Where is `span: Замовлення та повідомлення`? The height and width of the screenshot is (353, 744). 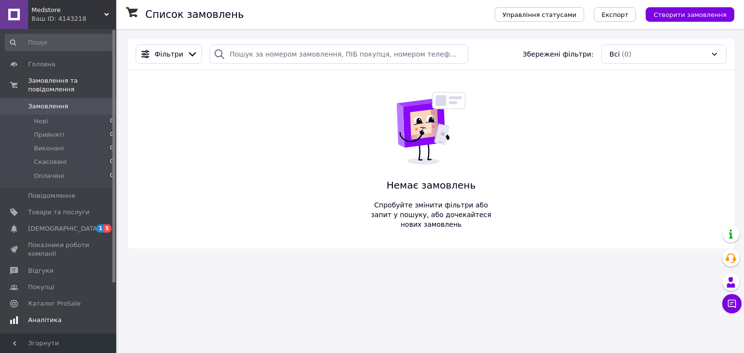
span: Замовлення та повідомлення is located at coordinates (72, 85).